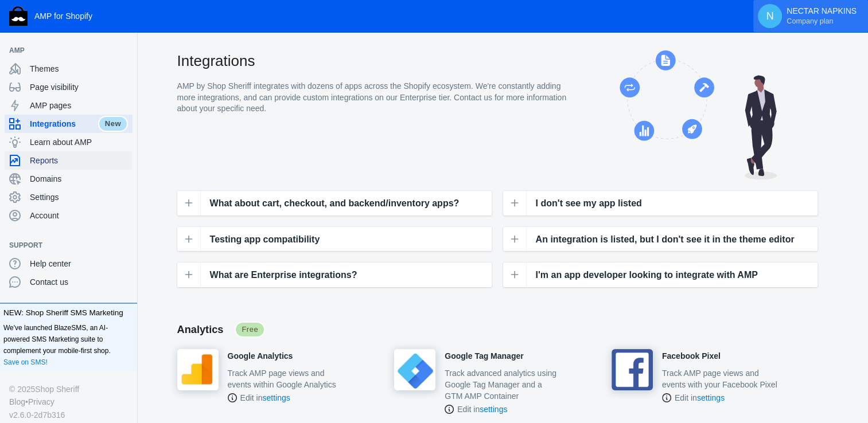 The height and width of the screenshot is (423, 868). Describe the element at coordinates (63, 51) in the screenshot. I see `span: AMP` at that location.